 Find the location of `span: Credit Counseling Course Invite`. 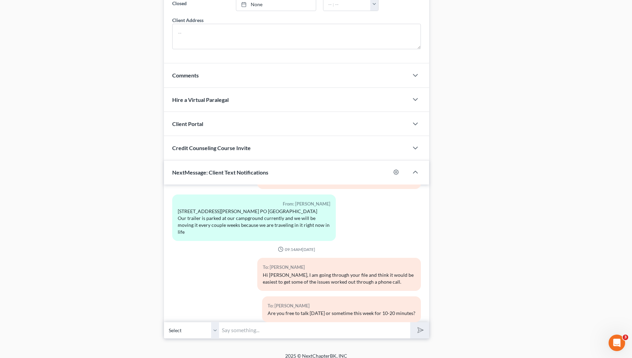

span: Credit Counseling Course Invite is located at coordinates (212, 148).